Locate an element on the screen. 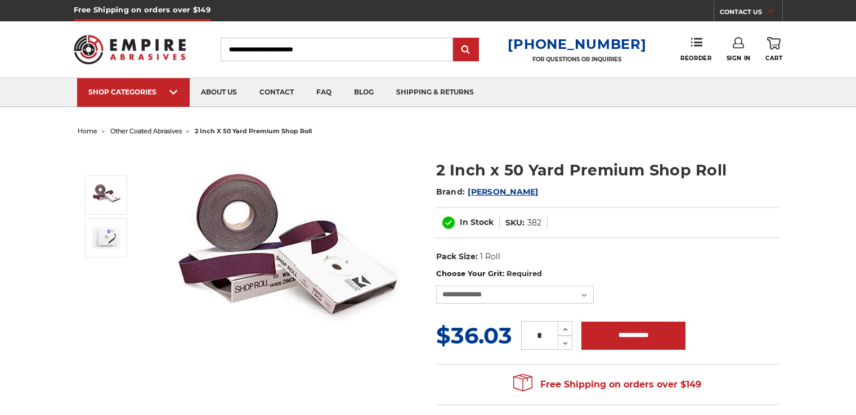  dd: 382 is located at coordinates (534, 223).